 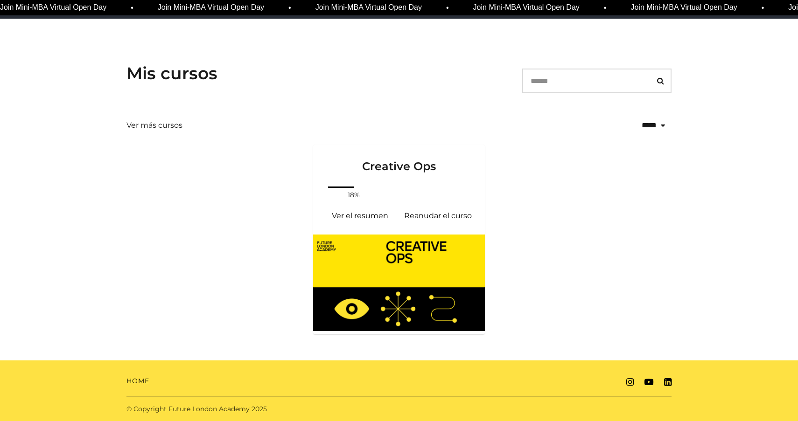 I want to click on h3: Creative Ops, so click(x=399, y=159).